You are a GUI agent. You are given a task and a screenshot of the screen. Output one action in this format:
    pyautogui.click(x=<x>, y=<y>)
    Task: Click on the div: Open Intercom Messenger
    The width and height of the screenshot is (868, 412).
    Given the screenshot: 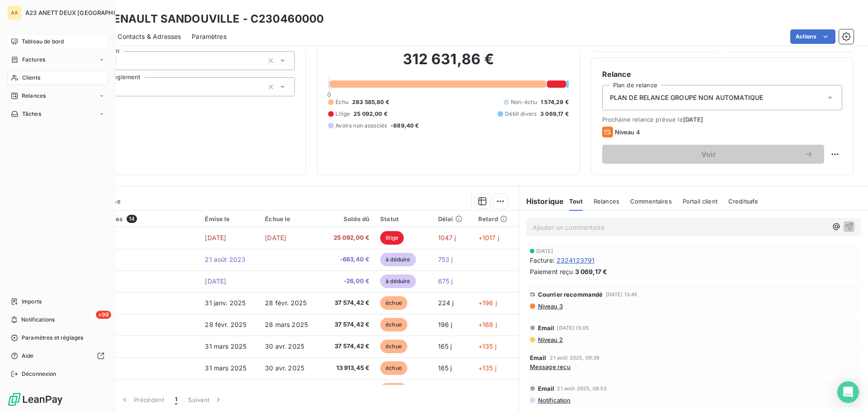 What is the action you would take?
    pyautogui.click(x=848, y=392)
    